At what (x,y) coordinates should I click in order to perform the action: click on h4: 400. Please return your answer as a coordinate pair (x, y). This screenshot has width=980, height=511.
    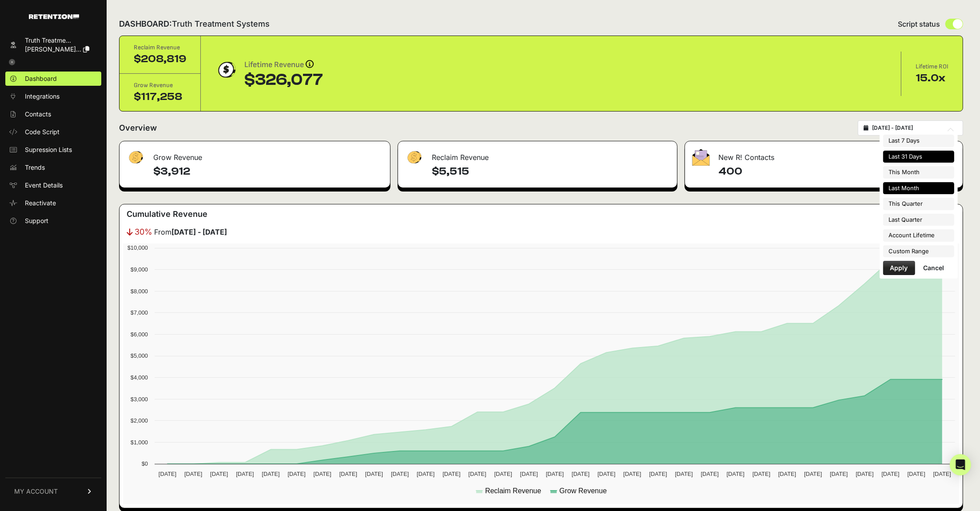
    Looking at the image, I should click on (836, 171).